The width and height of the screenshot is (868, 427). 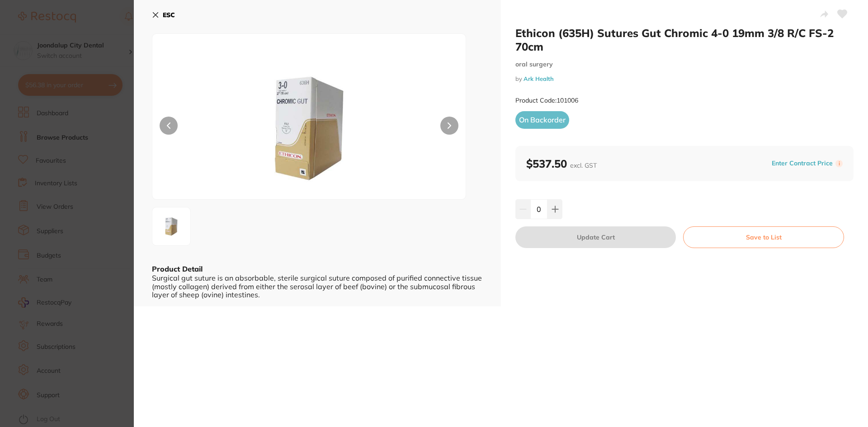 What do you see at coordinates (163, 15) in the screenshot?
I see `button: ESC` at bounding box center [163, 15].